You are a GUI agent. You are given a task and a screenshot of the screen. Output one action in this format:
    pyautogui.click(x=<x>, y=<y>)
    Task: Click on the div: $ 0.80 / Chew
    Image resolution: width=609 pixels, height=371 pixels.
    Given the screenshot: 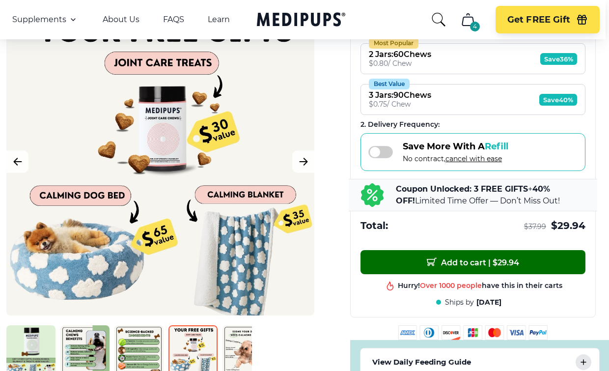 What is the action you would take?
    pyautogui.click(x=400, y=63)
    